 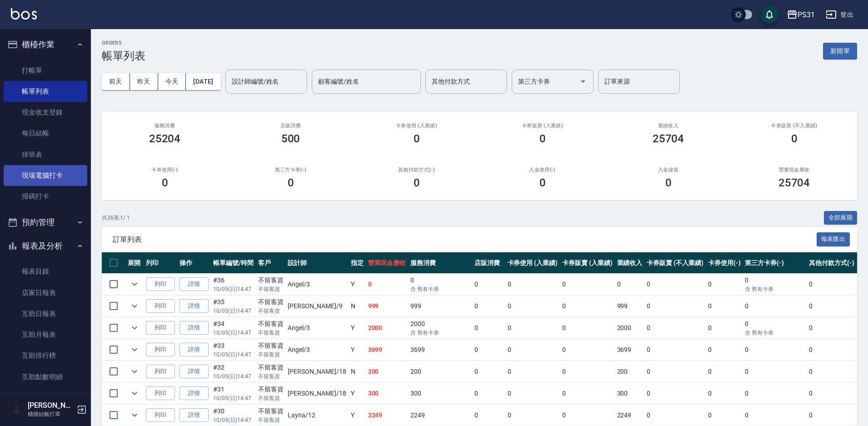 What do you see at coordinates (45, 293) in the screenshot?
I see `a: 店家日報表` at bounding box center [45, 293].